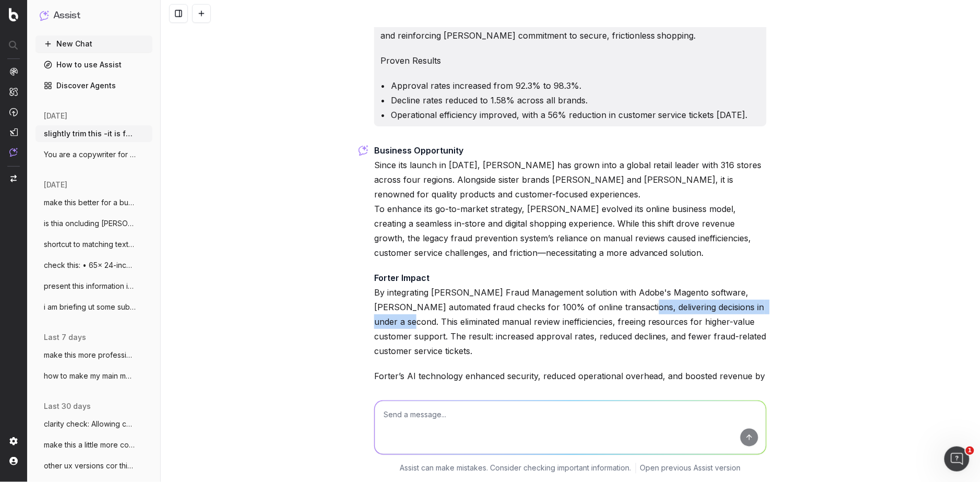 This screenshot has width=980, height=482. What do you see at coordinates (690, 468) in the screenshot?
I see `a: Open previous Assist version` at bounding box center [690, 468].